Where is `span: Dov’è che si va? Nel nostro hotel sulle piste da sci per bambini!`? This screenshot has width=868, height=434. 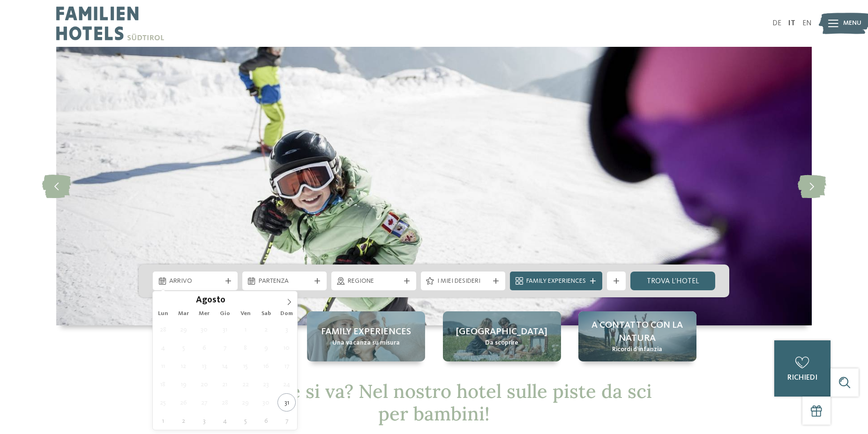 span: Dov’è che si va? Nel nostro hotel sulle piste da sci per bambini! is located at coordinates (434, 402).